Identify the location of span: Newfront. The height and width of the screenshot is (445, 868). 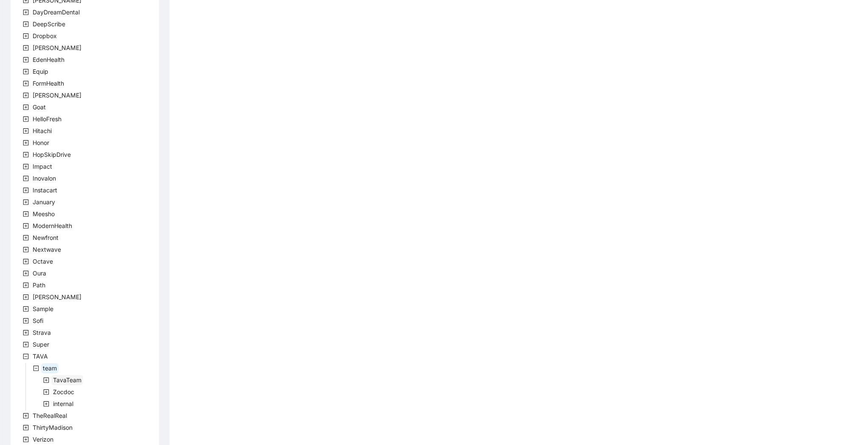
(45, 238).